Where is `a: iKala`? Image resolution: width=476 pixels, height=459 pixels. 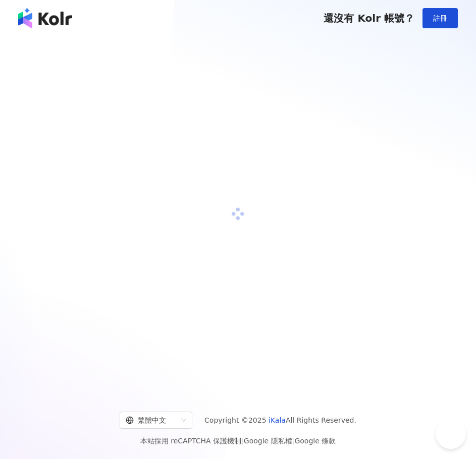
a: iKala is located at coordinates (277, 420).